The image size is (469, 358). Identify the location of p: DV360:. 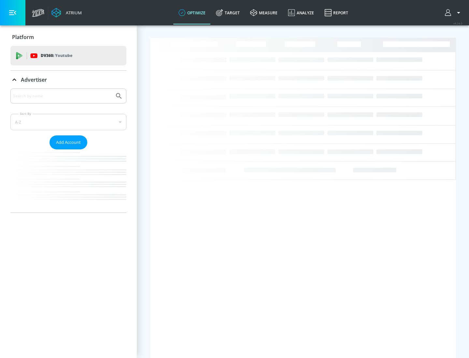
(56, 56).